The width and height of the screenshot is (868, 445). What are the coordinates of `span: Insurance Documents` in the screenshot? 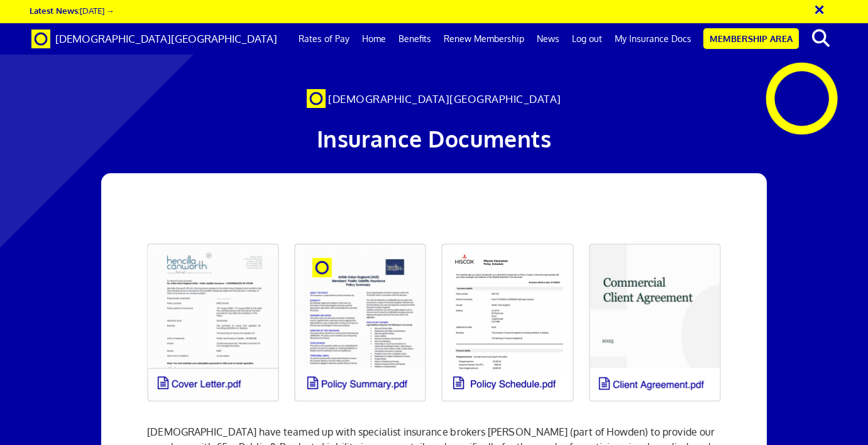 It's located at (434, 138).